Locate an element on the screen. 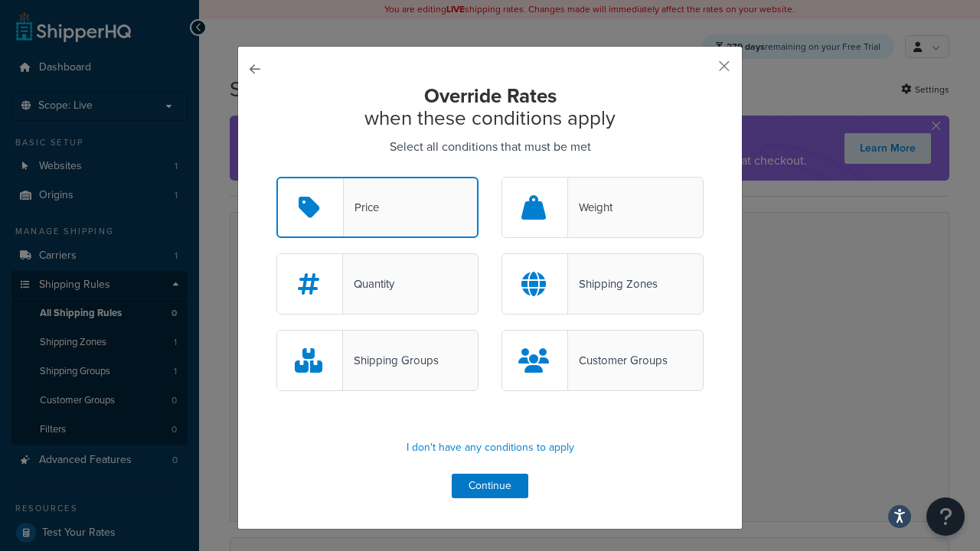 The height and width of the screenshot is (551, 980). button: Continue is located at coordinates (490, 485).